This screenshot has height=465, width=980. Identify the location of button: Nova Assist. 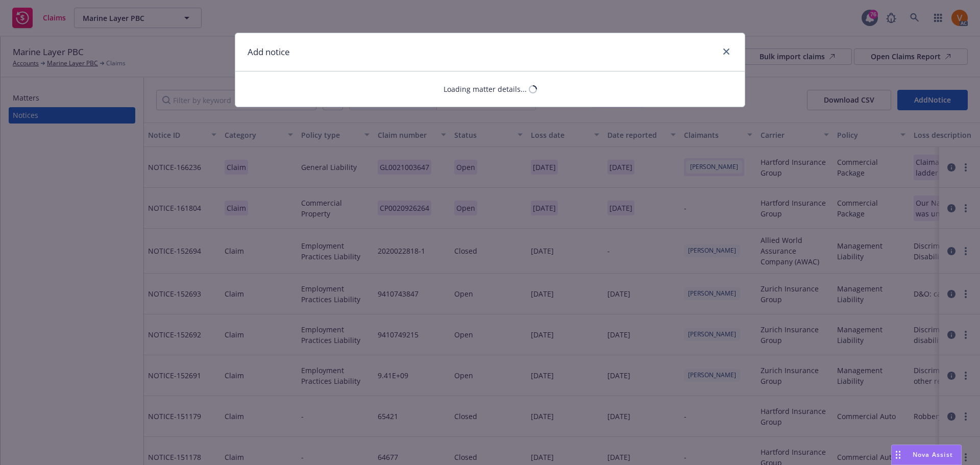
(926, 455).